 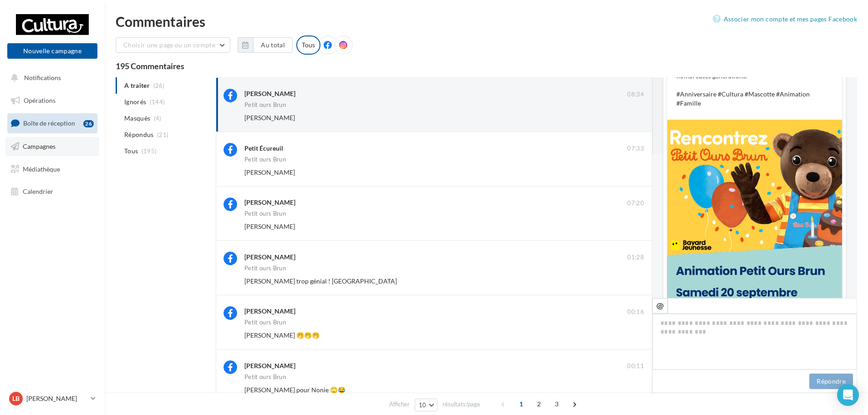 I want to click on span: 1, so click(x=521, y=404).